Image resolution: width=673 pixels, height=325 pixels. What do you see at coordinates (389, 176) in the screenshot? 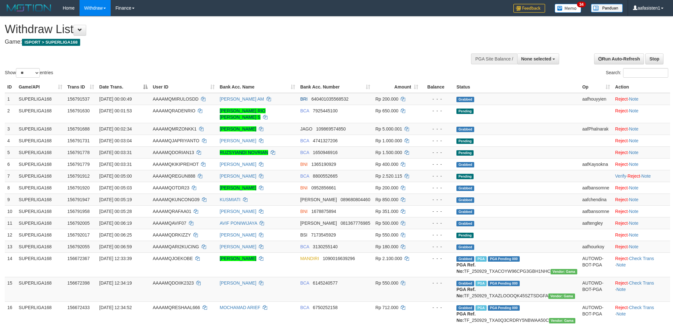
I see `span: Rp 2.520.115` at bounding box center [389, 176].